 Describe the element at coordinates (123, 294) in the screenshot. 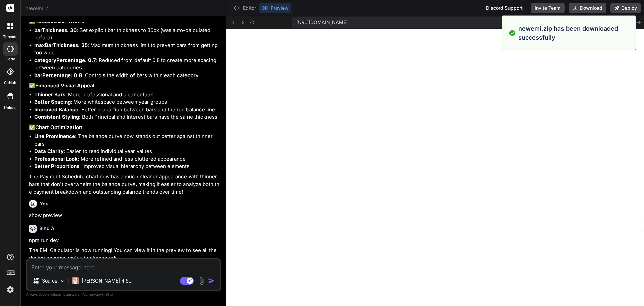

I see `p: Always double-check its answers. Your in Bind` at that location.